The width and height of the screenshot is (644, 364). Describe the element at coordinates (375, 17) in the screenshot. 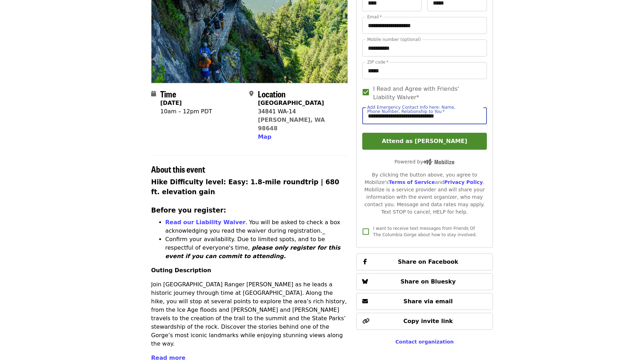

I see `label: Email` at that location.